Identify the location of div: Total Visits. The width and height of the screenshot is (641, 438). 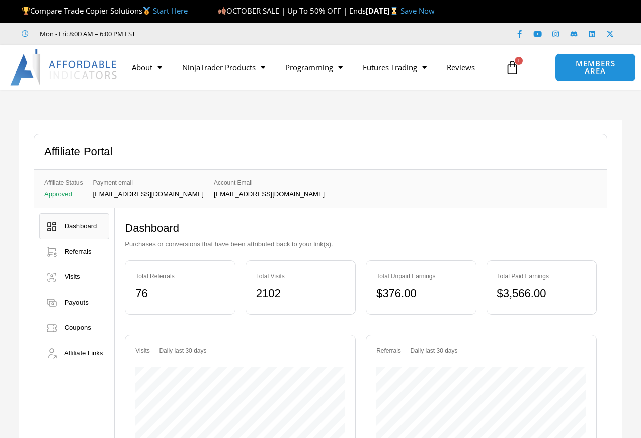
(300, 276).